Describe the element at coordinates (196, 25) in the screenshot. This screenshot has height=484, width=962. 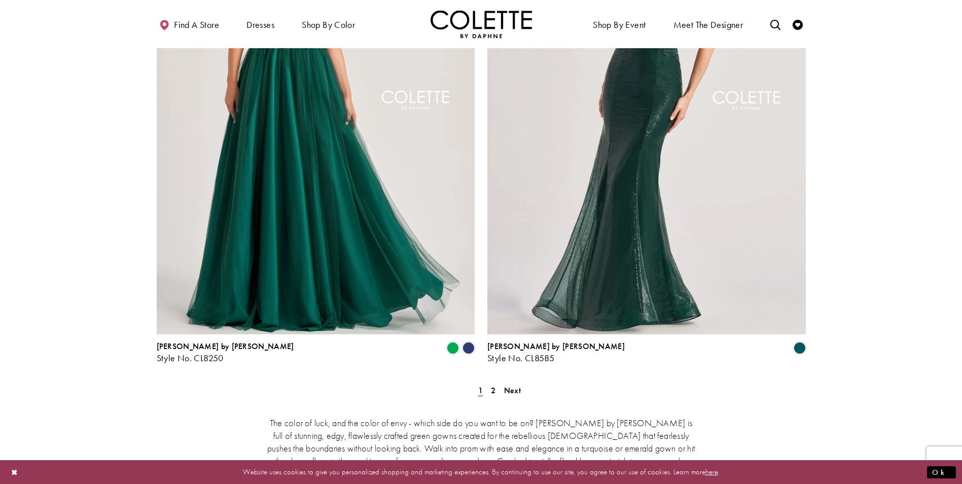
I see `span: Find a store` at that location.